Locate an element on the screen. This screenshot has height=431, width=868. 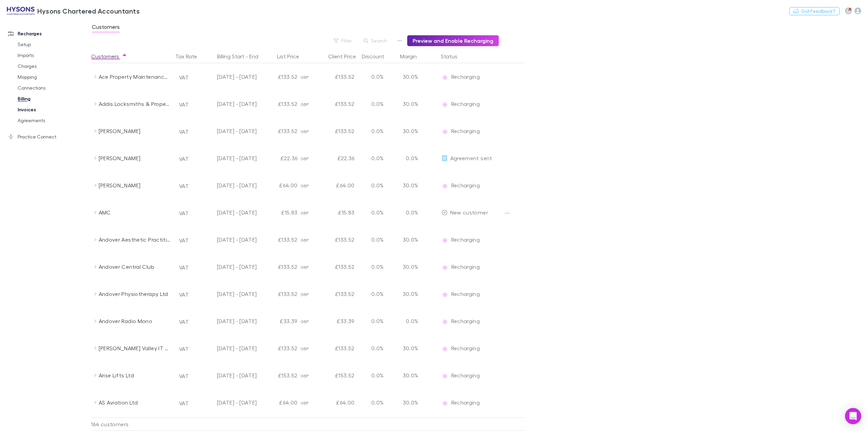
div: £15.83 is located at coordinates (280, 213).